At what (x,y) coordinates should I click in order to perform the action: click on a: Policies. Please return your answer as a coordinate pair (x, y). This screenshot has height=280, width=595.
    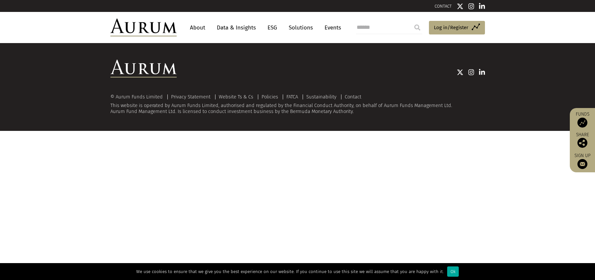
    Looking at the image, I should click on (270, 97).